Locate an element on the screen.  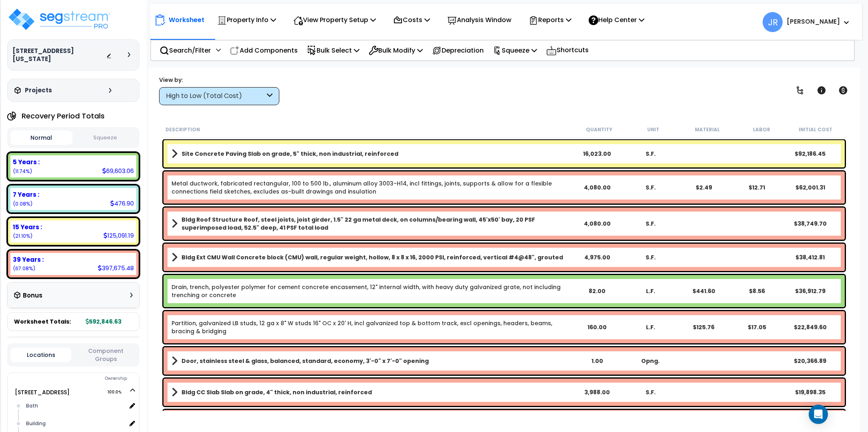
small: Labor is located at coordinates (761, 130).